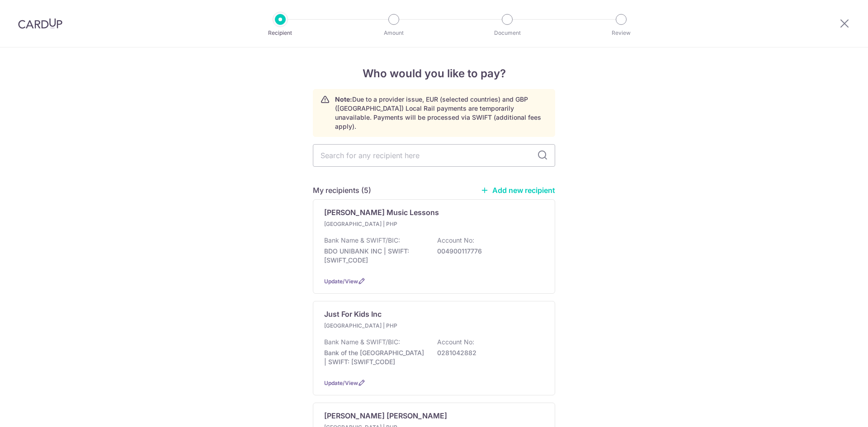 The height and width of the screenshot is (427, 868). What do you see at coordinates (342, 190) in the screenshot?
I see `h5: My recipients (5)` at bounding box center [342, 190].